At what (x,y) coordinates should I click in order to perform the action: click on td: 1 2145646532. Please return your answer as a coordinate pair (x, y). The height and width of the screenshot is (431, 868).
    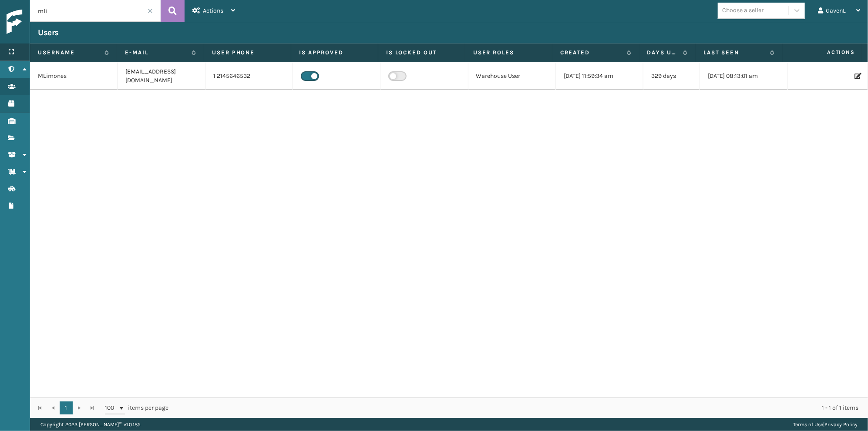
    Looking at the image, I should click on (249, 76).